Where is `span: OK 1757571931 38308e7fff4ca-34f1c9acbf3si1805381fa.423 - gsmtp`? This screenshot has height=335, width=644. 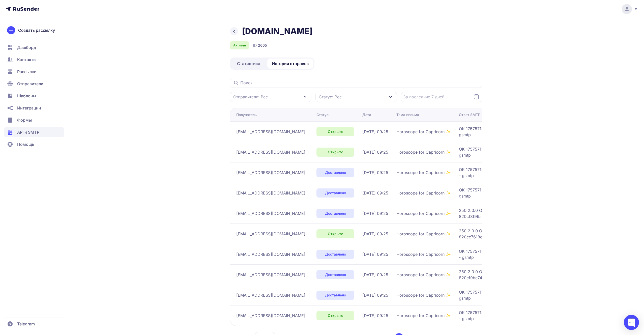 span: OK 1757571931 38308e7fff4ca-34f1c9acbf3si1805381fa.423 - gsmtp is located at coordinates (522, 152).